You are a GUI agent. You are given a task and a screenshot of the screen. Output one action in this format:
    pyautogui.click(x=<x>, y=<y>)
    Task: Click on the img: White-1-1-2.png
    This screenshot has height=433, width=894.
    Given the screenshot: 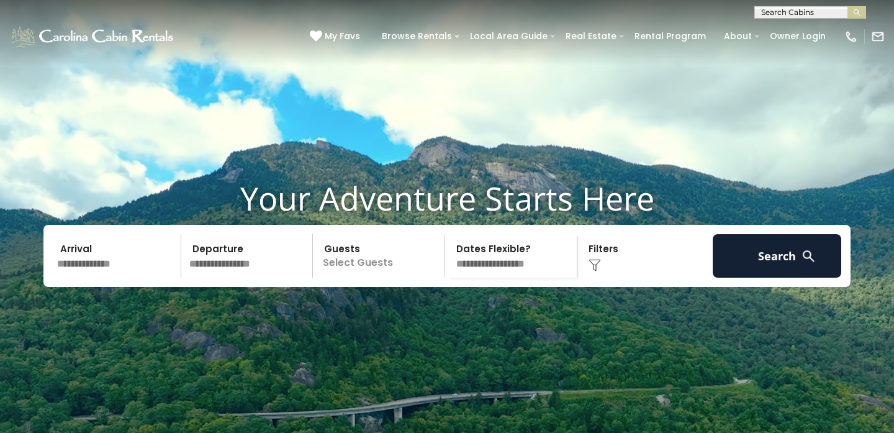 What is the action you would take?
    pyautogui.click(x=93, y=37)
    